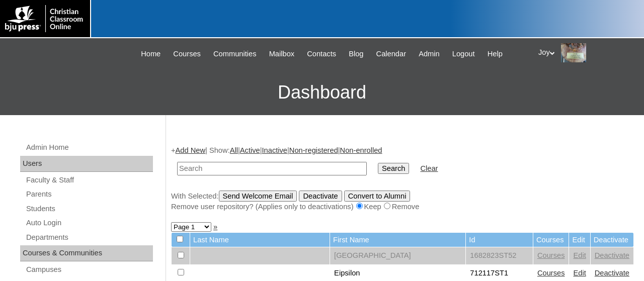 The height and width of the screenshot is (281, 644). I want to click on td: Edit, so click(579, 240).